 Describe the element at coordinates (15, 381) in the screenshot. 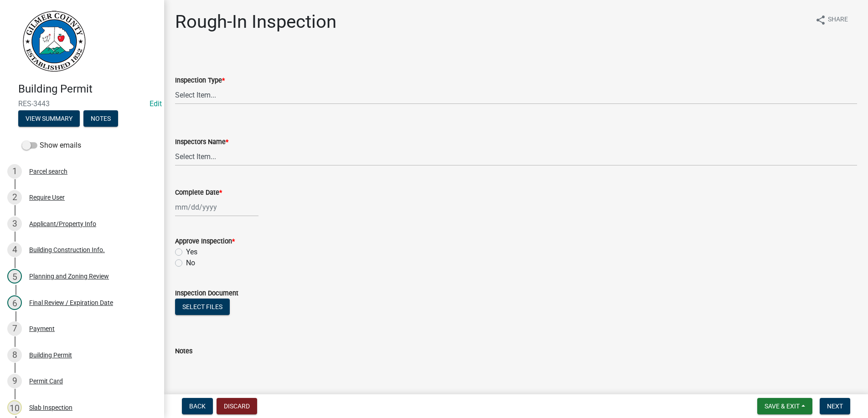

I see `div: 9` at that location.